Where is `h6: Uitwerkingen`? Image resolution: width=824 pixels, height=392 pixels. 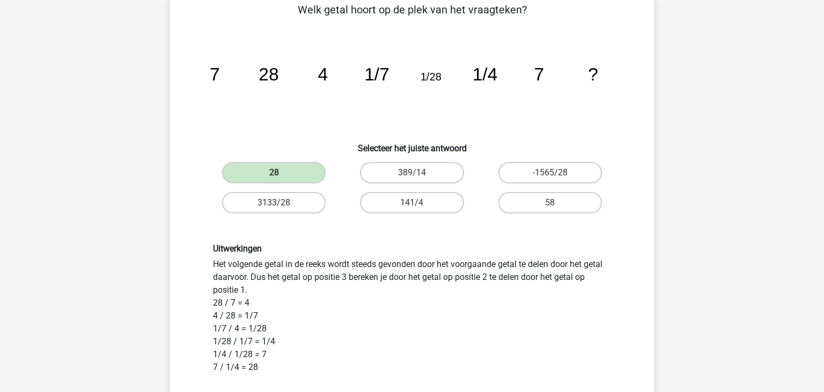
h6: Uitwerkingen is located at coordinates (412, 248).